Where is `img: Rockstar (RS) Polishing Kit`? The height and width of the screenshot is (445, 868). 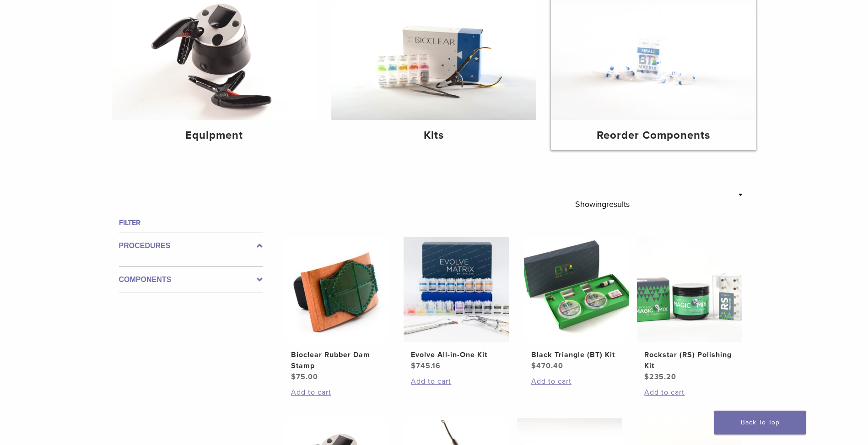
img: Rockstar (RS) Polishing Kit is located at coordinates (689, 290).